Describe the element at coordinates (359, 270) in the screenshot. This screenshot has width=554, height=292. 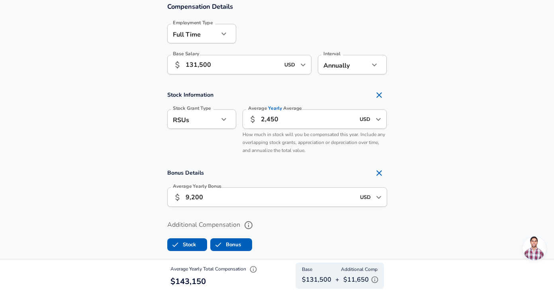
I see `span: Additional Comp` at that location.